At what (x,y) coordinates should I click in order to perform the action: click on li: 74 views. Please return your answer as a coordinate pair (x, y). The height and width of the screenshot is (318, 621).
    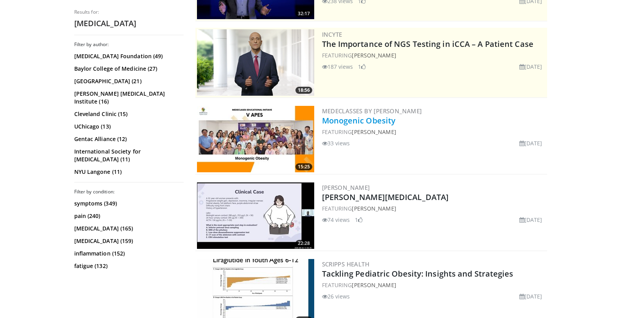
    Looking at the image, I should click on (336, 220).